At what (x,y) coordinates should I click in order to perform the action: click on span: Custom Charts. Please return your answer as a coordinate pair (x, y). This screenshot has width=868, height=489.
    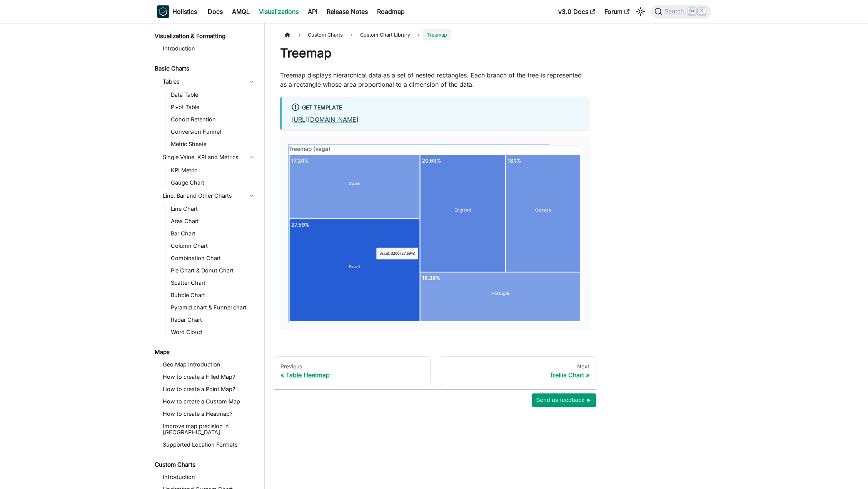
    Looking at the image, I should click on (325, 35).